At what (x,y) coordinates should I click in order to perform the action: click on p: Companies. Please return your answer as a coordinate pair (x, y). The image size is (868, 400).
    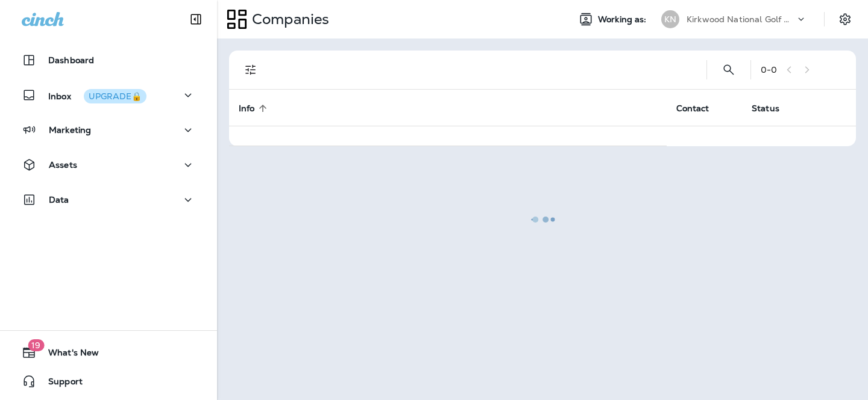
    Looking at the image, I should click on (288, 20).